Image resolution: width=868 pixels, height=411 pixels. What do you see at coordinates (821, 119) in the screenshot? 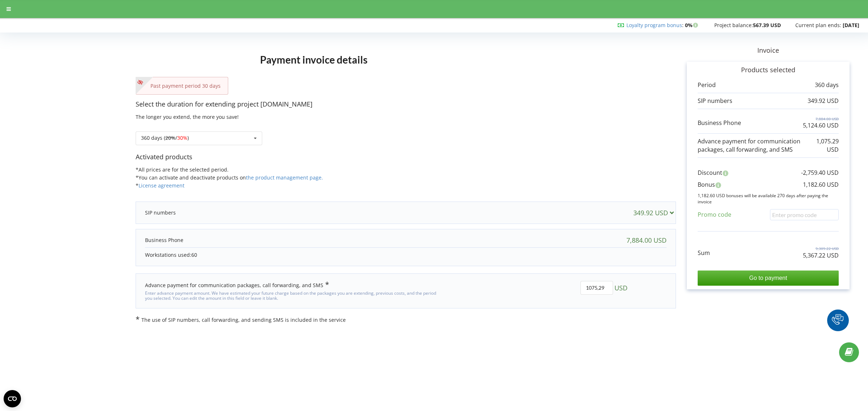
I see `p: 7,884.00 USD` at bounding box center [821, 119].